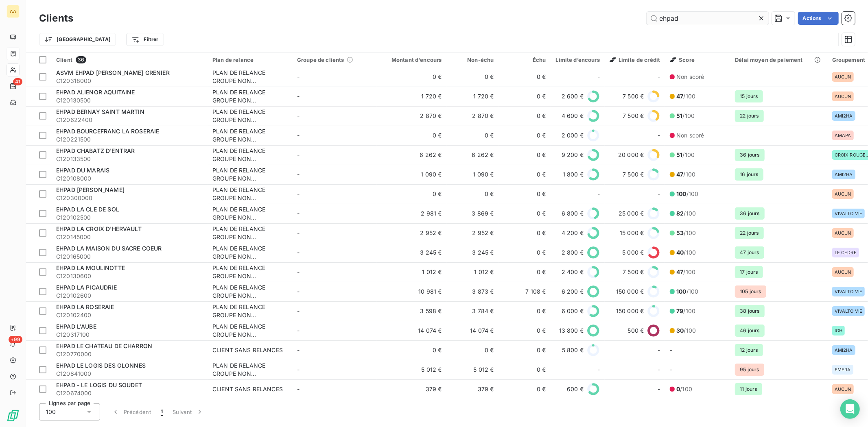 The height and width of the screenshot is (427, 868). What do you see at coordinates (473, 233) in the screenshot?
I see `td: 2 952 €` at bounding box center [473, 233].